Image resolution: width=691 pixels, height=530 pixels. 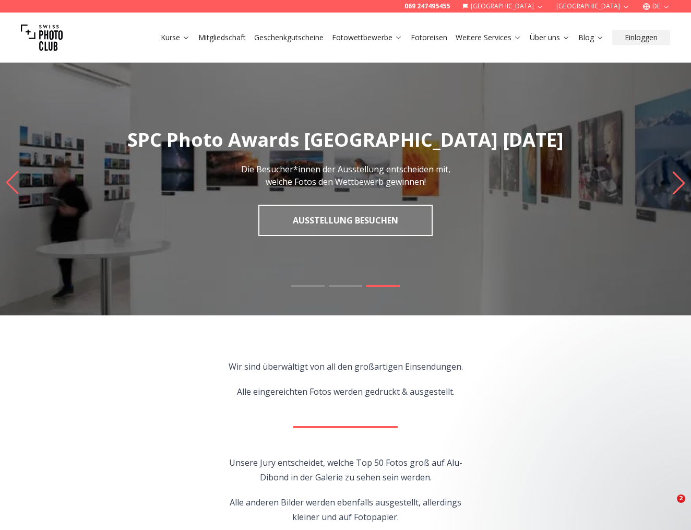 What do you see at coordinates (550, 38) in the screenshot?
I see `button: Über uns` at bounding box center [550, 38].